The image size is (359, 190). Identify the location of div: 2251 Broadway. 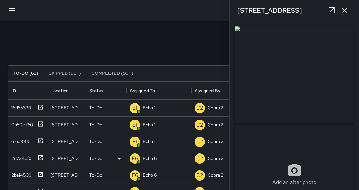
(66, 142).